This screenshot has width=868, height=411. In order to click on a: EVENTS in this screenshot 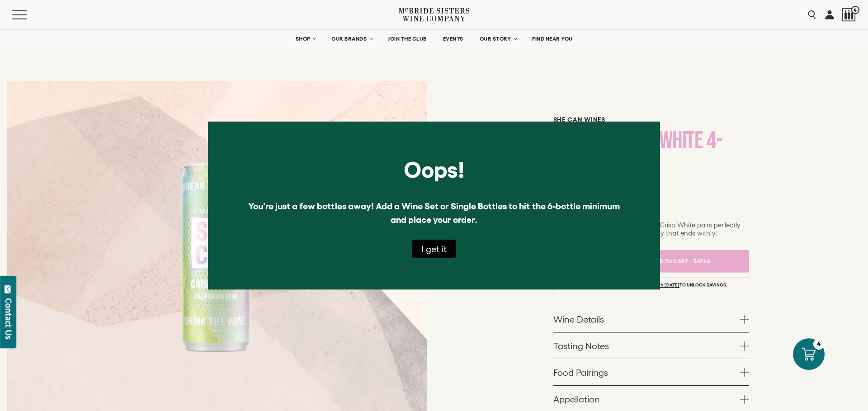, I will do `click(453, 39)`.